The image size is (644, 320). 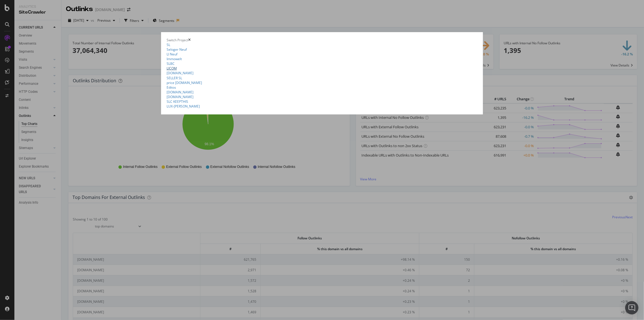 What do you see at coordinates (177, 50) in the screenshot?
I see `a: Seloger Neuf` at bounding box center [177, 50].